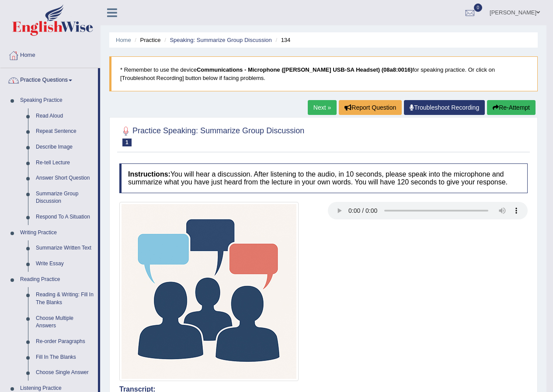  I want to click on a: Fill In The Blanks, so click(65, 358).